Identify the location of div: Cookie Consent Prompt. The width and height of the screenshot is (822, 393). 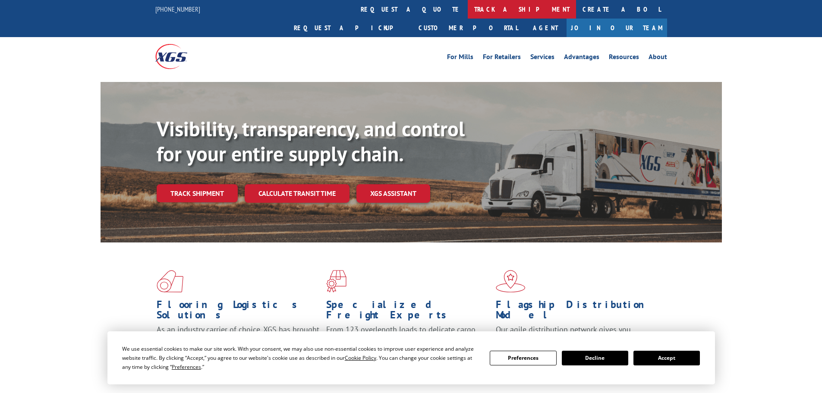
(411, 358).